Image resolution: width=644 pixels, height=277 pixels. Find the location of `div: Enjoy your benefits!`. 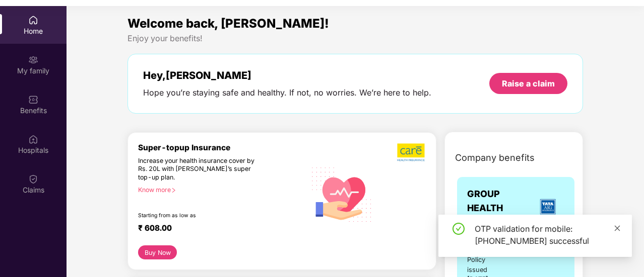

div: Enjoy your benefits! is located at coordinates (356, 39).